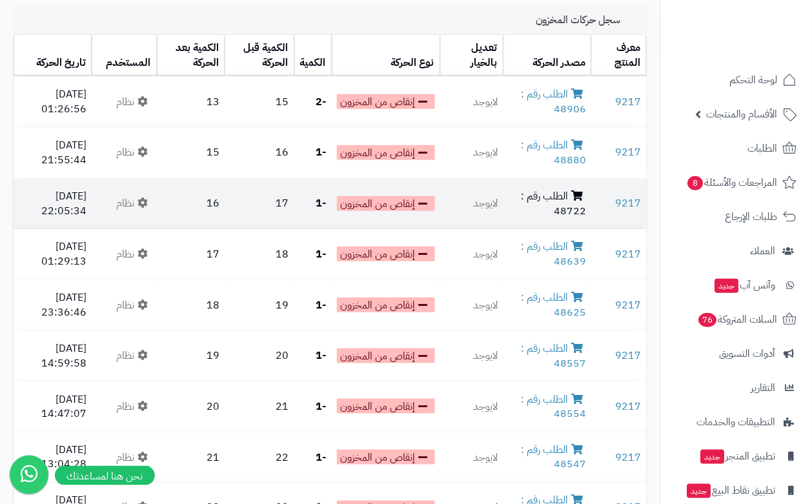 This screenshot has height=504, width=812. Describe the element at coordinates (553, 356) in the screenshot. I see `a: الطلب رقم : 48557` at that location.